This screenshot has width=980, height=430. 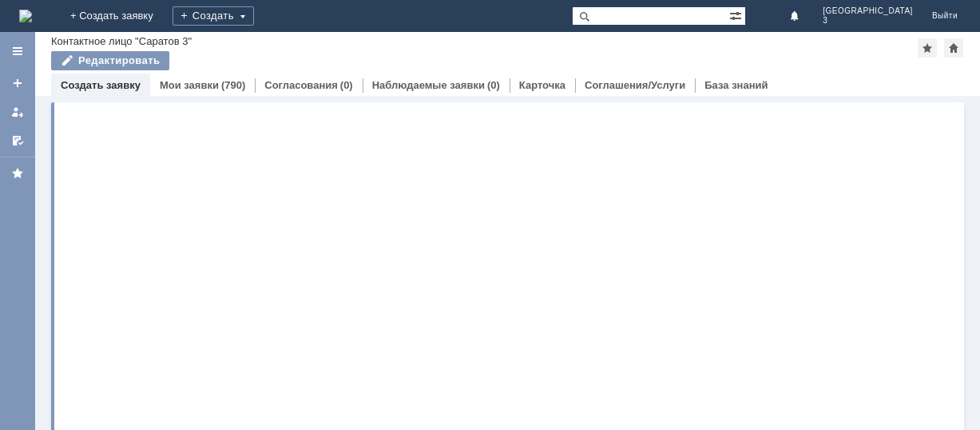 I want to click on img: logo, so click(x=26, y=16).